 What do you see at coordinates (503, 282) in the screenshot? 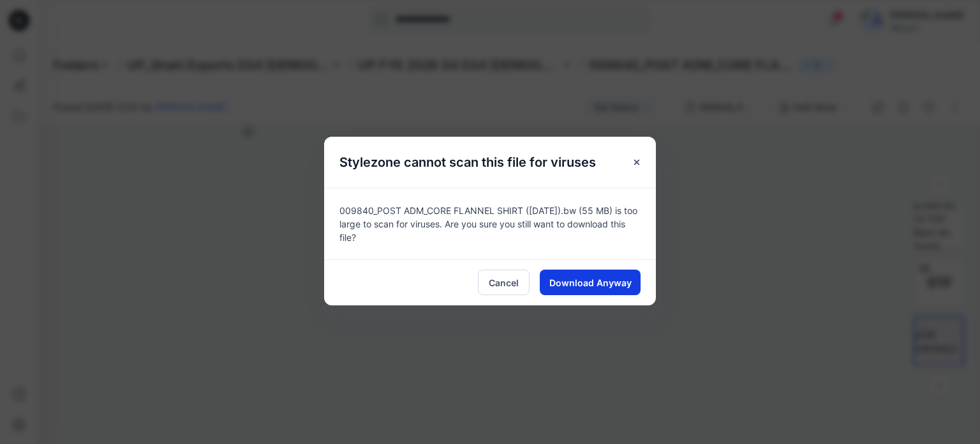
I see `span: Cancel` at bounding box center [503, 282].